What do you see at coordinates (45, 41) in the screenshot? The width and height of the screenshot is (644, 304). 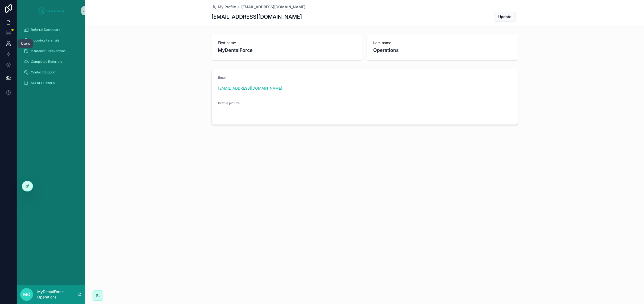 I see `span: Incoming Referrals` at bounding box center [45, 41].